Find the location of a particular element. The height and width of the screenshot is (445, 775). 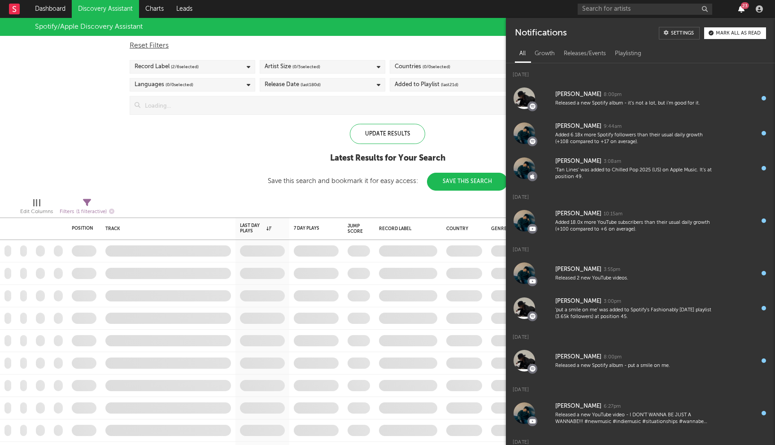

div: Added 18.0x more YouTube subscribers than their usual daily growth (+100 compared to +6 on average). is located at coordinates (634, 226).